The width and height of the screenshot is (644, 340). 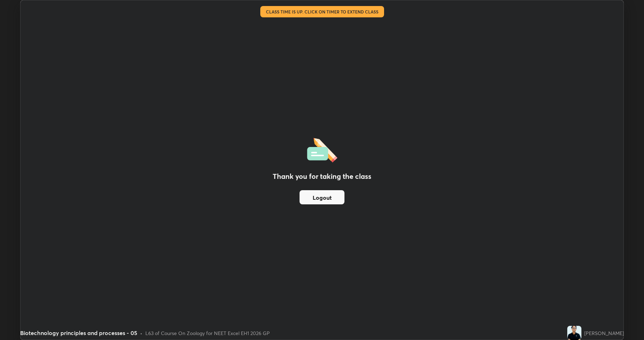 What do you see at coordinates (322, 149) in the screenshot?
I see `img: offlineFeedback.1438e8b3.svg` at bounding box center [322, 149].